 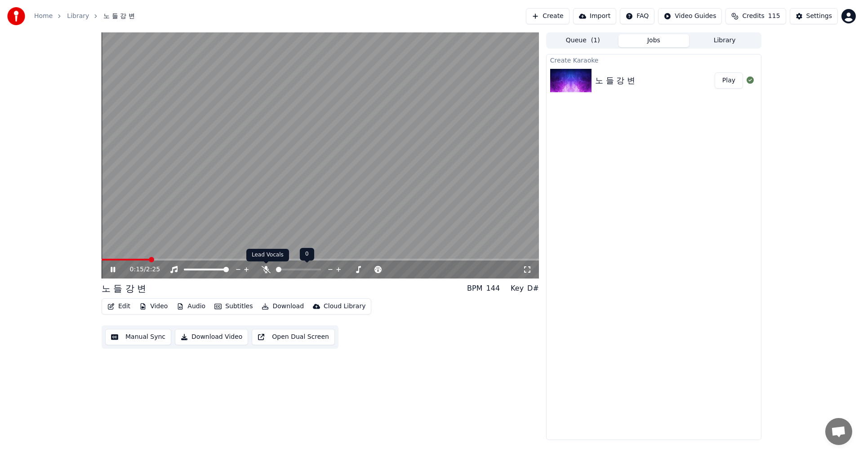 I want to click on a: Library, so click(x=78, y=16).